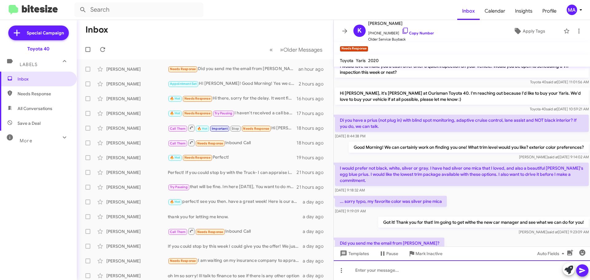 Image resolution: width=590 pixels, height=280 pixels. I want to click on a: Special Campaign, so click(38, 33).